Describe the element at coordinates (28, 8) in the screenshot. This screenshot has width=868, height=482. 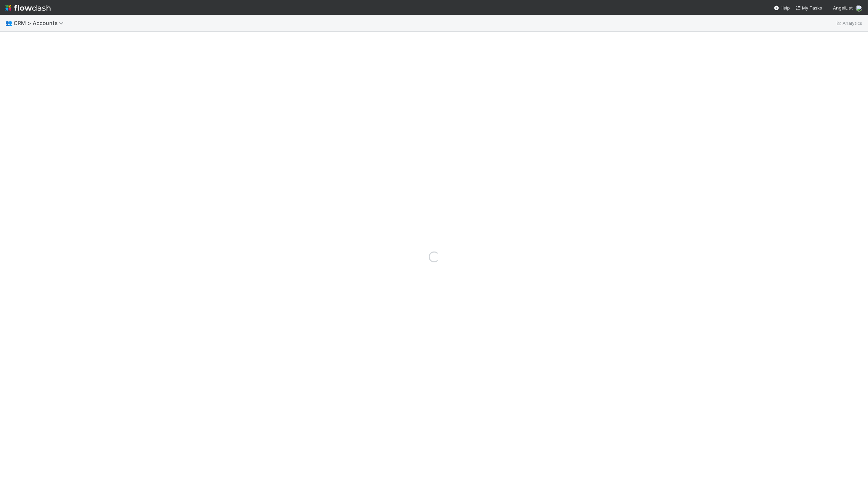
I see `img: logo-inverted-e16ddd16eac7371096b0.svg` at that location.